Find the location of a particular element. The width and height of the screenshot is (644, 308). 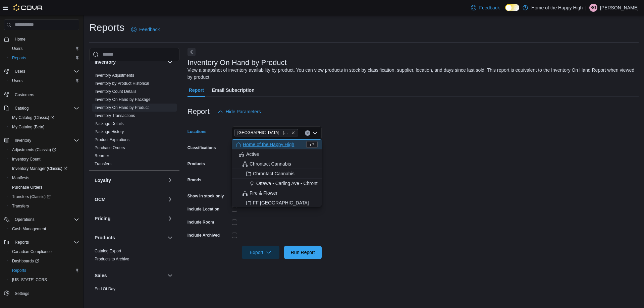

a: Settings is located at coordinates (22, 293).